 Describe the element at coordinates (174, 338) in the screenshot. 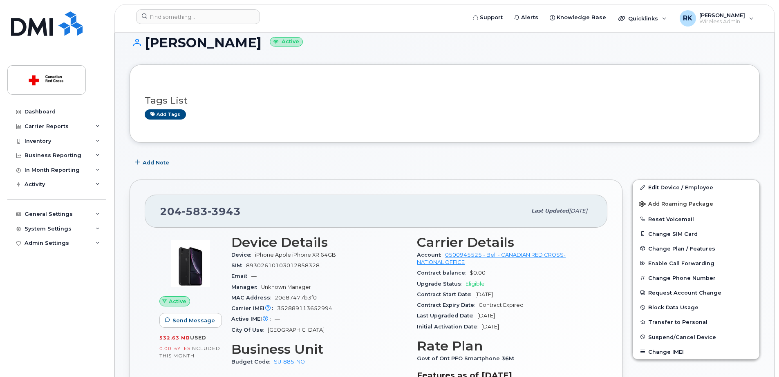

I see `span: 532.63 MB` at that location.